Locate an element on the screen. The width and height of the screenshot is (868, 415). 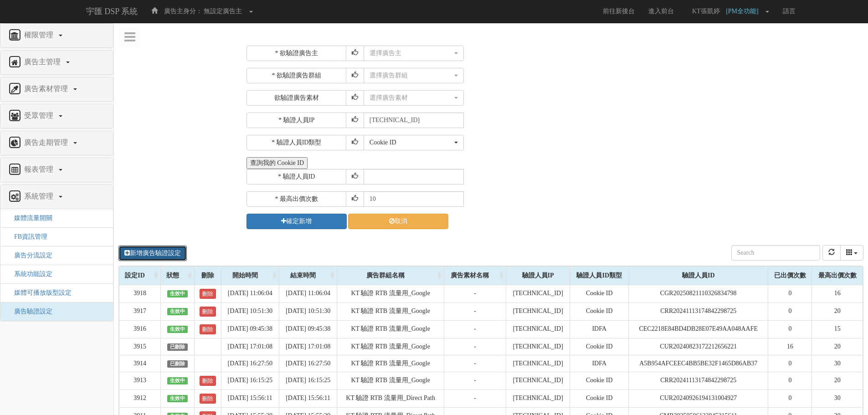
button: refresh is located at coordinates (831, 253).